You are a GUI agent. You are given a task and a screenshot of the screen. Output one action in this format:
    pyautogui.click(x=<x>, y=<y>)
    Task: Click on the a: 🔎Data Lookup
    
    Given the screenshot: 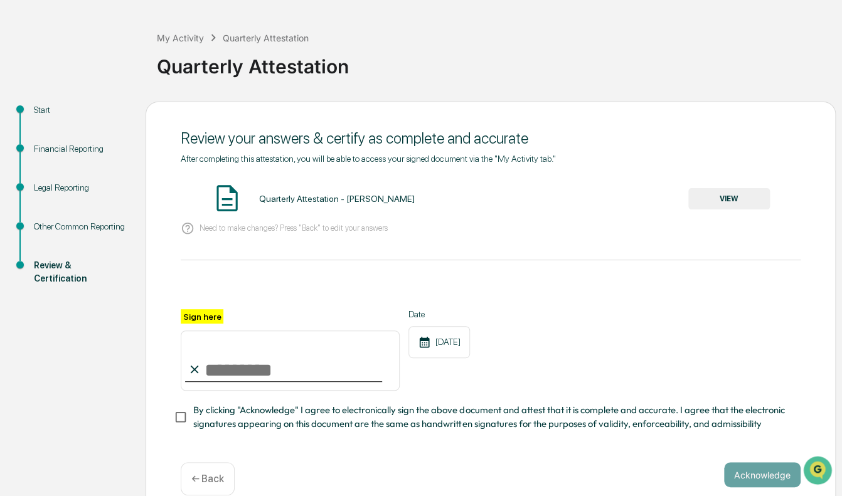 What is the action you would take?
    pyautogui.click(x=46, y=188)
    